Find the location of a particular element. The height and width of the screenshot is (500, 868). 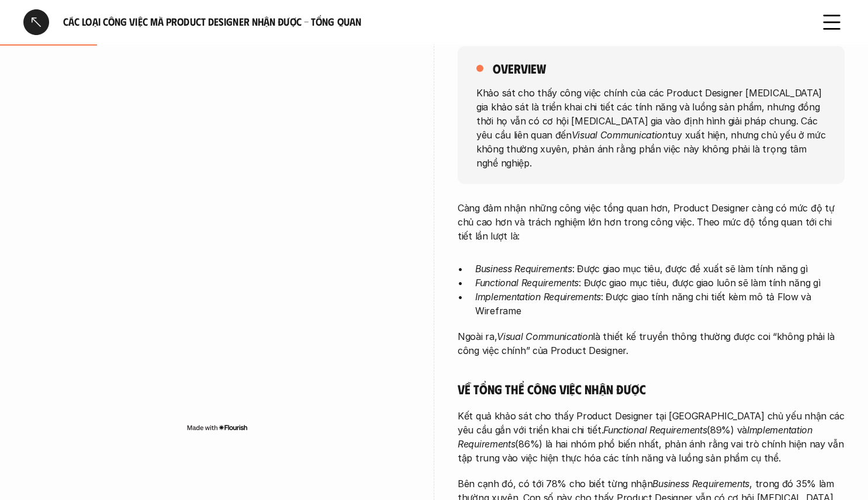

p: : Được giao mục tiêu, được đề xuất sẽ làm tính năng gì is located at coordinates (660, 269).